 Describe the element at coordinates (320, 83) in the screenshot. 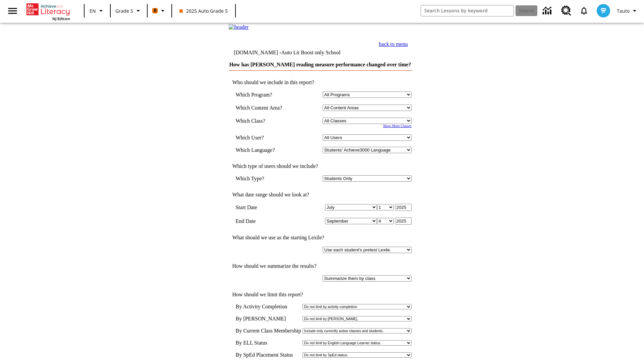

I see `td: Who should we include in this report?` at that location.